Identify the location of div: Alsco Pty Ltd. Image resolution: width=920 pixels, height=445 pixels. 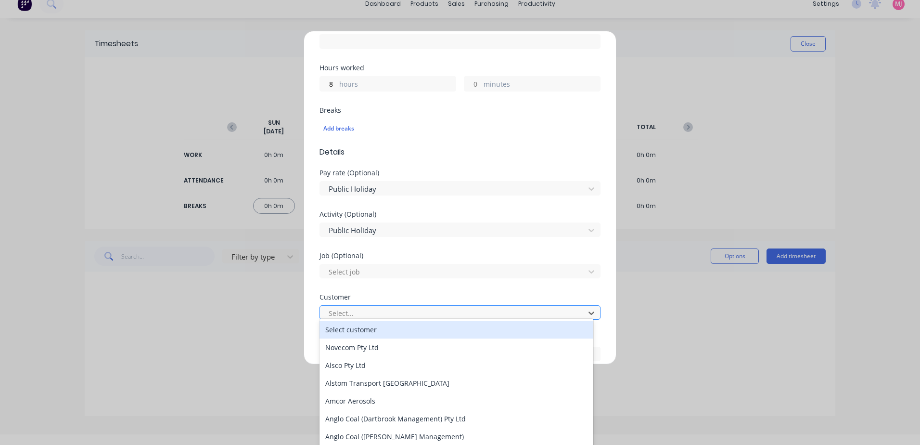
(456, 365).